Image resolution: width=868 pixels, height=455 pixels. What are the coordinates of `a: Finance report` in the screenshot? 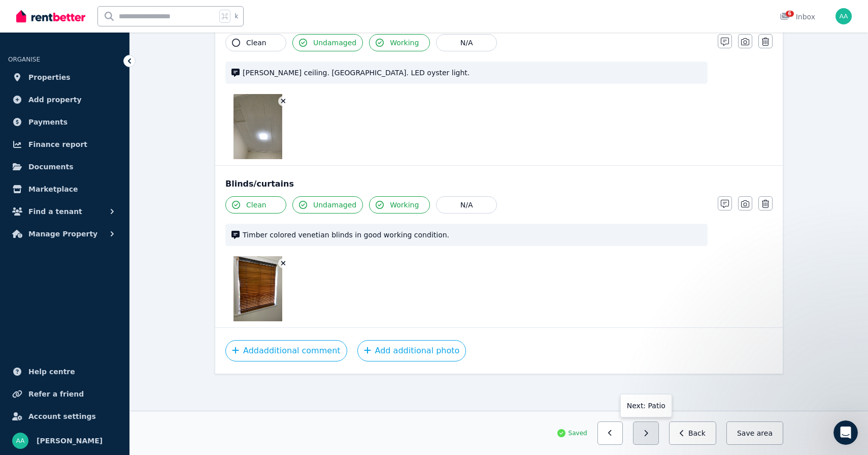 It's located at (64, 144).